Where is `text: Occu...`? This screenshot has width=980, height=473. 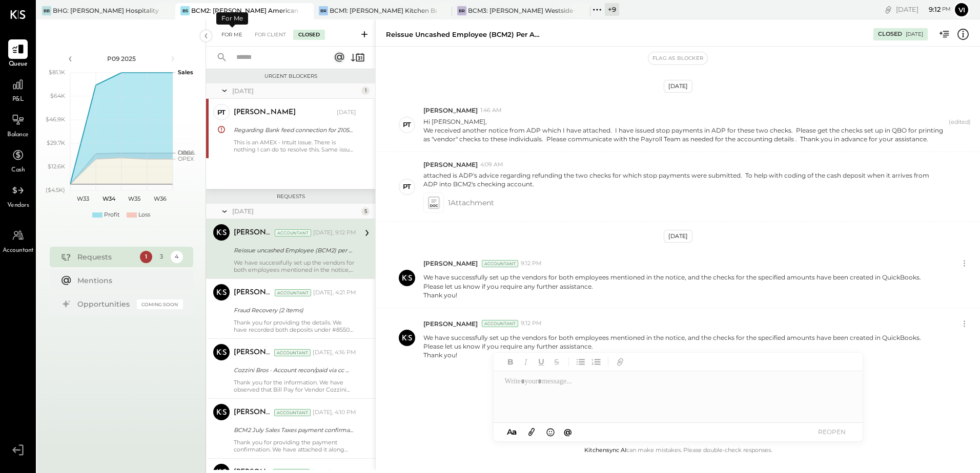
text: Occu... is located at coordinates (187, 153).